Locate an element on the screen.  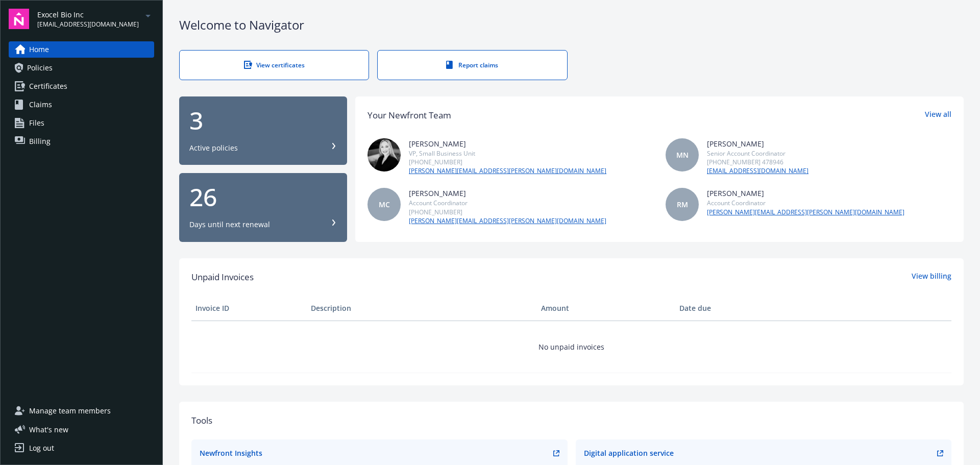
img: photo is located at coordinates (384, 154).